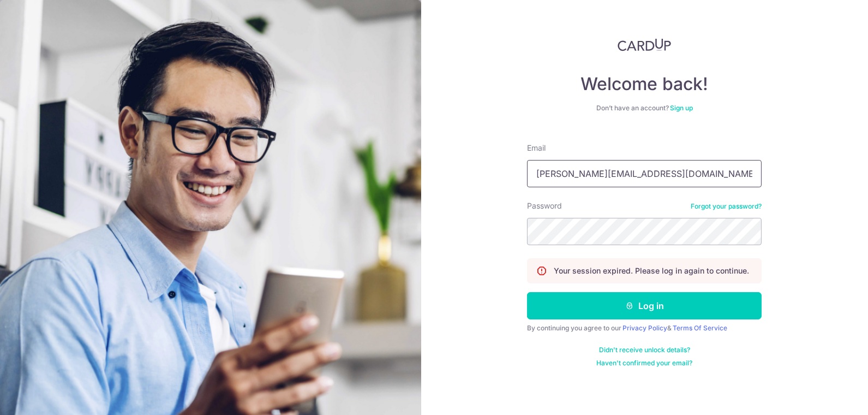 The image size is (868, 415). I want to click on a: Didn't receive unlock details?, so click(644, 350).